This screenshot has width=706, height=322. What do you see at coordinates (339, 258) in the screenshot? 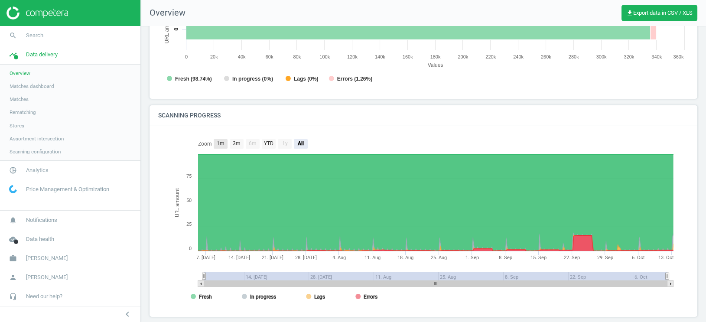
I see `tspan: 4. Aug` at bounding box center [339, 258].